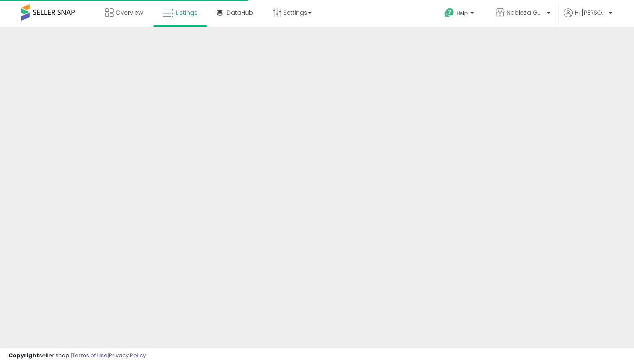 The height and width of the screenshot is (364, 634). Describe the element at coordinates (24, 355) in the screenshot. I see `strong: Copyright` at that location.